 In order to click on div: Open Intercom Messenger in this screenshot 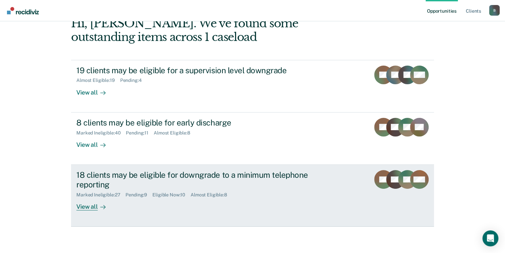, I will do `click(491, 238)`.